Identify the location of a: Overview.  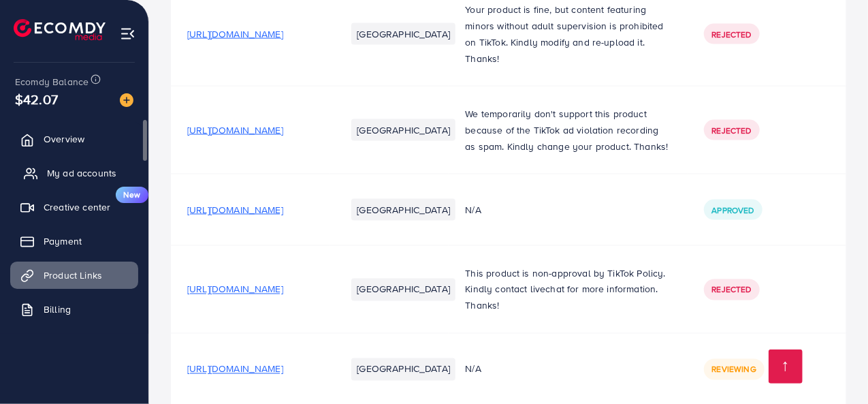
(74, 139).